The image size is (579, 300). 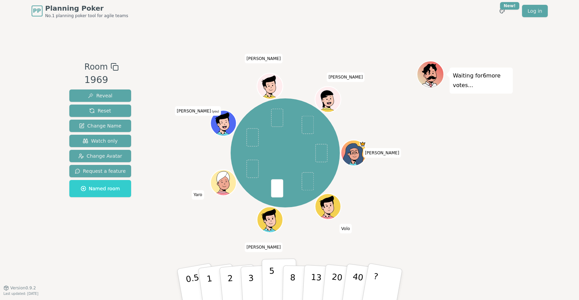 What do you see at coordinates (100, 126) in the screenshot?
I see `span: Change Name` at bounding box center [100, 126].